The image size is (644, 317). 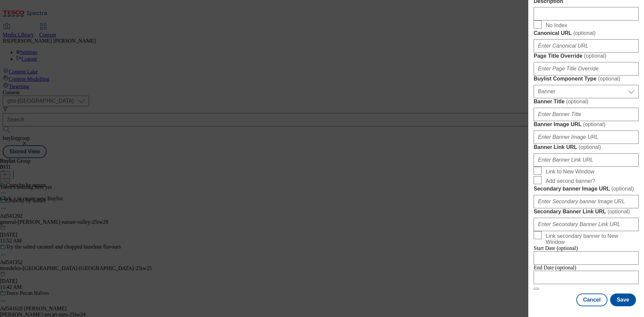 What do you see at coordinates (591, 300) in the screenshot?
I see `button: Cancel` at bounding box center [591, 300].